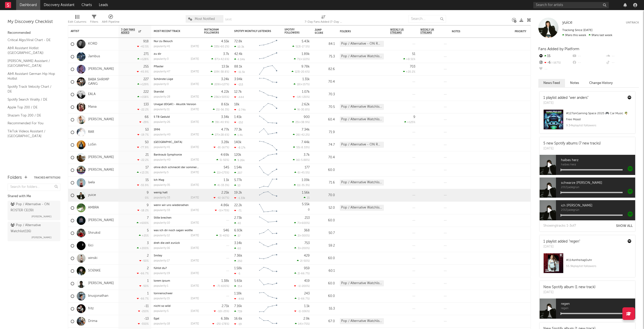 Image resolution: width=644 pixels, height=329 pixels. I want to click on a: nicht so wild, so click(162, 306).